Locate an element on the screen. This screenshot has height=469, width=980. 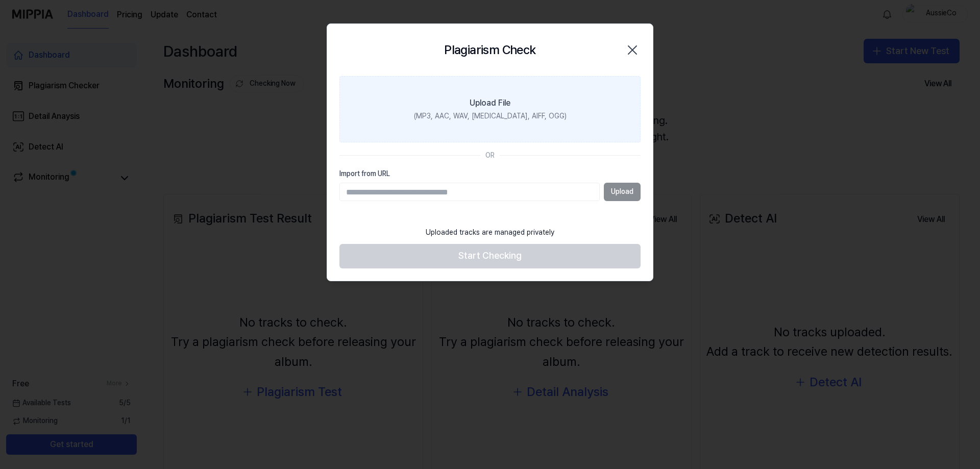
div: Upload File is located at coordinates (490, 103).